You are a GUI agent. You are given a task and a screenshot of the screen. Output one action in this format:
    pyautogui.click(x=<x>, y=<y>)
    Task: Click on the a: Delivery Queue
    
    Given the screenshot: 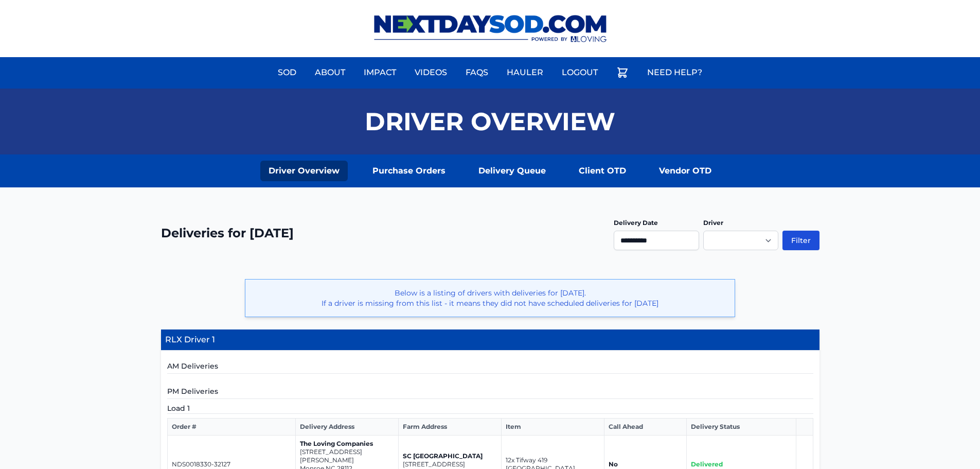 What is the action you would take?
    pyautogui.click(x=512, y=171)
    